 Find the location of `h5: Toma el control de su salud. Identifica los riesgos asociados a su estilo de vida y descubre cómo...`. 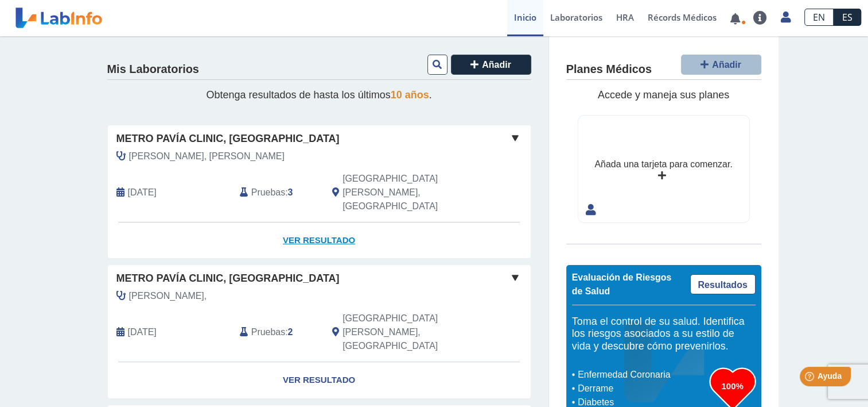

h5: Toma el control de su salud. Identifica los riesgos asociados a su estilo de vida y descubre cómo... is located at coordinates (664, 334).